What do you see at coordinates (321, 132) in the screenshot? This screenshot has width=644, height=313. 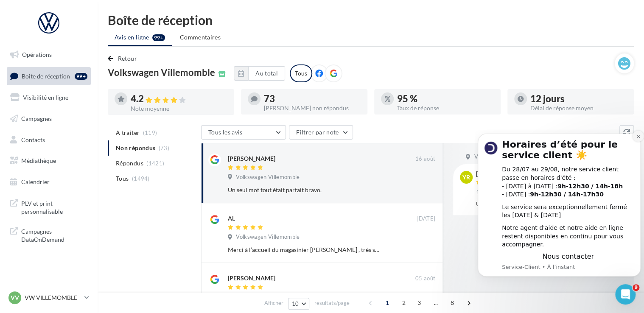 I see `button: Filtrer par note` at bounding box center [321, 132].